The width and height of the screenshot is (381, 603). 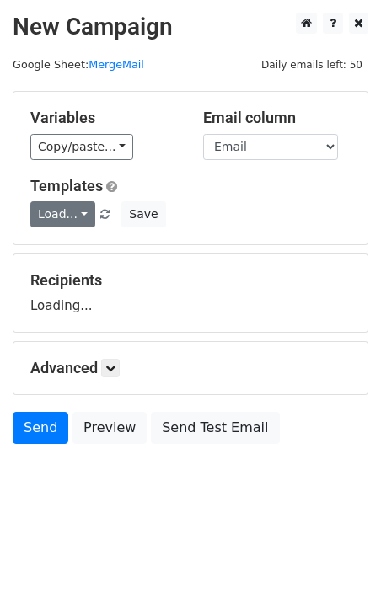 I want to click on a: Copy/paste..., so click(x=82, y=147).